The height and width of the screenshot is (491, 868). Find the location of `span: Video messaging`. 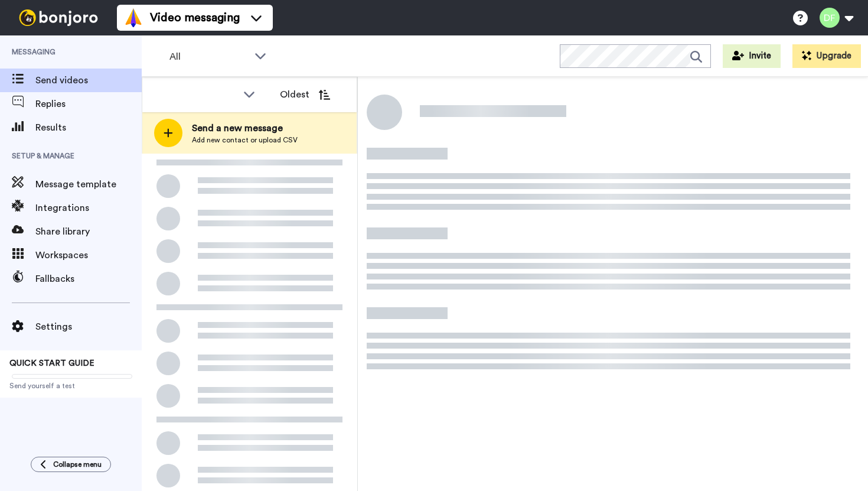

span: Video messaging is located at coordinates (195, 18).